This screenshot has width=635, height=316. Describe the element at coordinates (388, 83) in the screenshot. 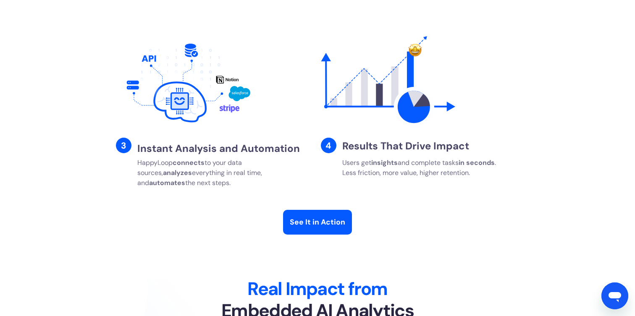

I see `img: The results delivered to the user including charts, tables, answers generated by HappyLoop AI` at that location.